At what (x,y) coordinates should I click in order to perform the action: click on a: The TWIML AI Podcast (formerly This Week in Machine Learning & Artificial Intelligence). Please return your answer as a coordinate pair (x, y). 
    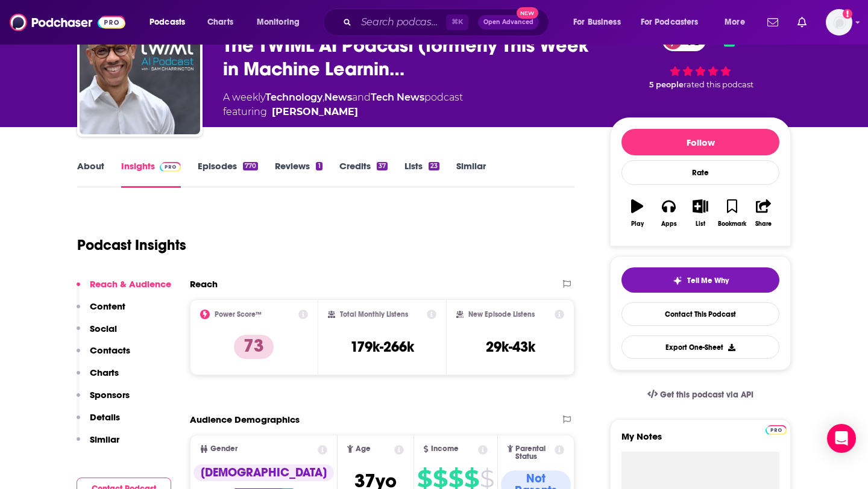
    Looking at the image, I should click on (140, 74).